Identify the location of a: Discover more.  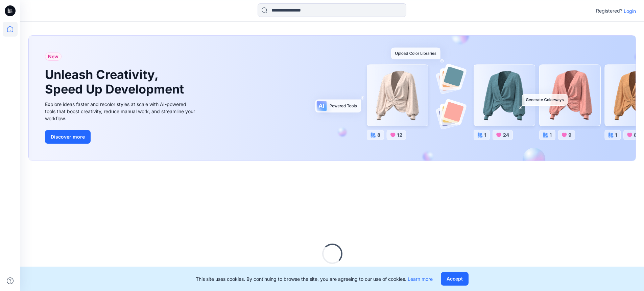
(121, 137).